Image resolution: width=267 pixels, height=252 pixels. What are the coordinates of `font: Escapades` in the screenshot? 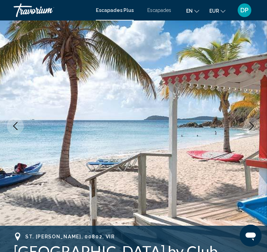 It's located at (159, 10).